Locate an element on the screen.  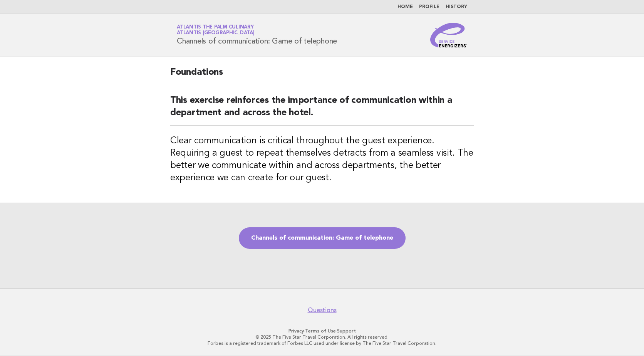
a: Channels of communication: Game of telephone is located at coordinates (322, 238).